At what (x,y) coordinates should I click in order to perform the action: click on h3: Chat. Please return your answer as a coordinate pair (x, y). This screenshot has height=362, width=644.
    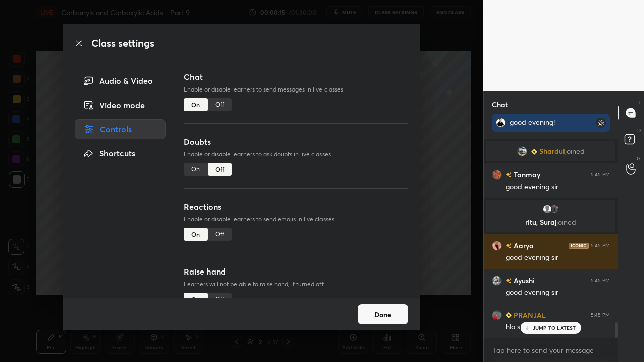
    Looking at the image, I should click on (296, 77).